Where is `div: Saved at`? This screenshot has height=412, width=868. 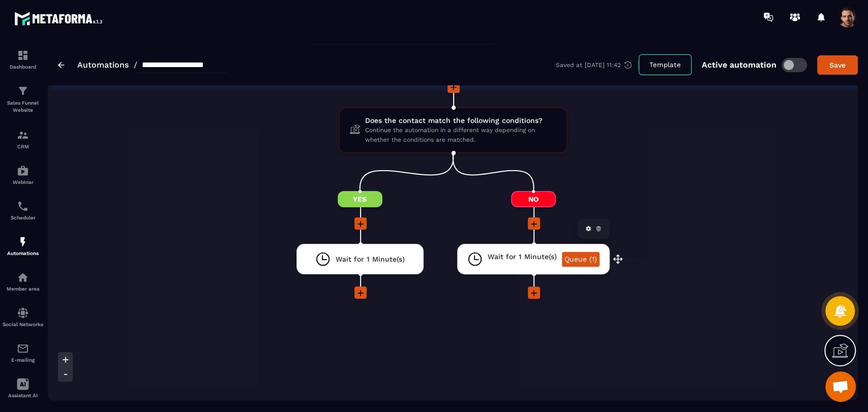
div: Saved at is located at coordinates (597, 65).